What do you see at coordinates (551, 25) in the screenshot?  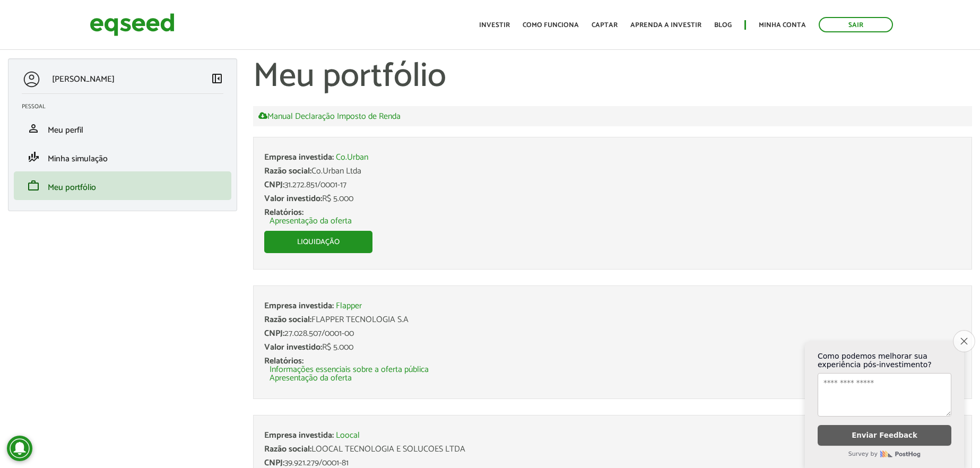 I see `a: Como funciona` at bounding box center [551, 25].